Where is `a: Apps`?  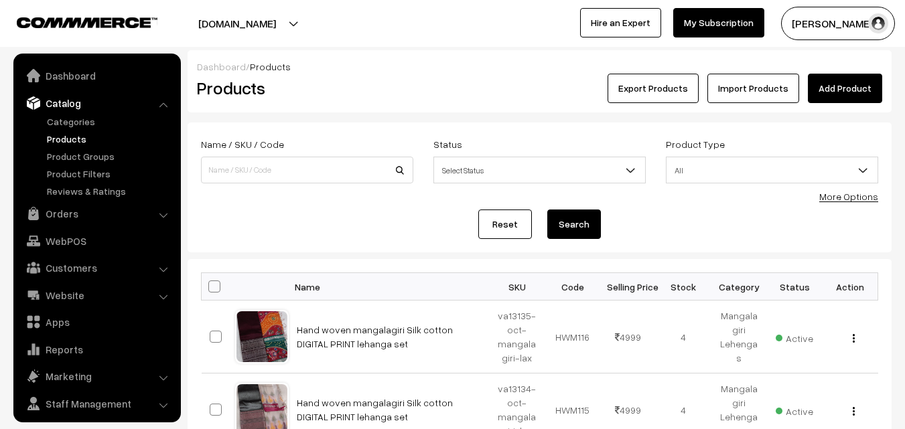 a: Apps is located at coordinates (96, 322).